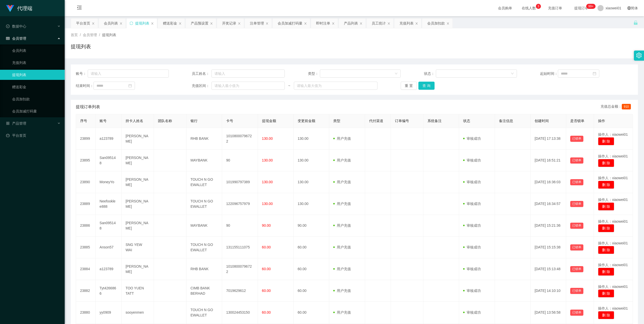 This screenshot has height=324, width=644. I want to click on sup: 3, so click(538, 6).